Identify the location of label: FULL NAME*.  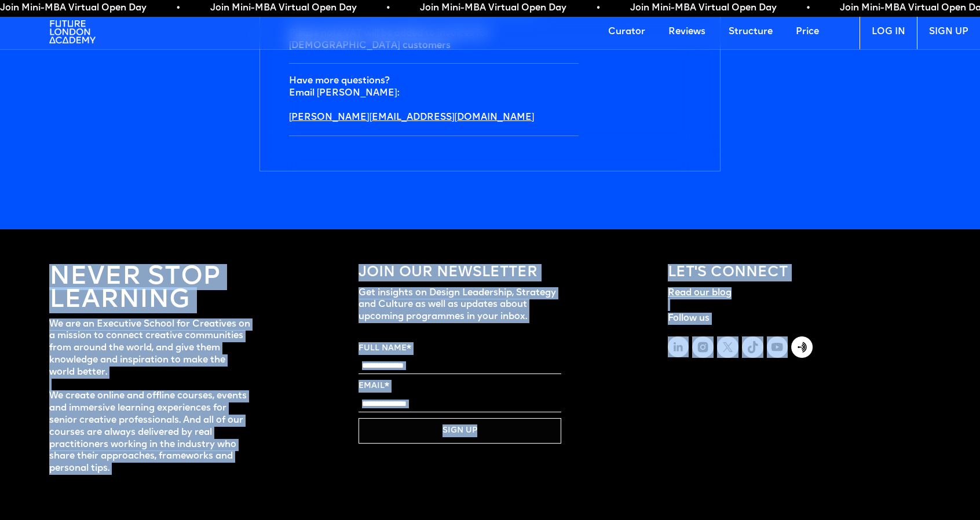
(460, 349).